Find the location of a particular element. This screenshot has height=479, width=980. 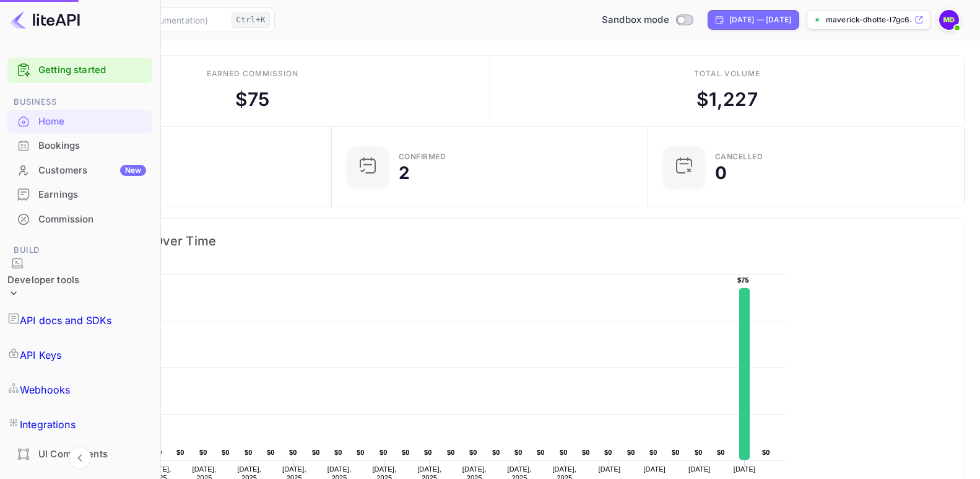

a: API Keys is located at coordinates (80, 355).